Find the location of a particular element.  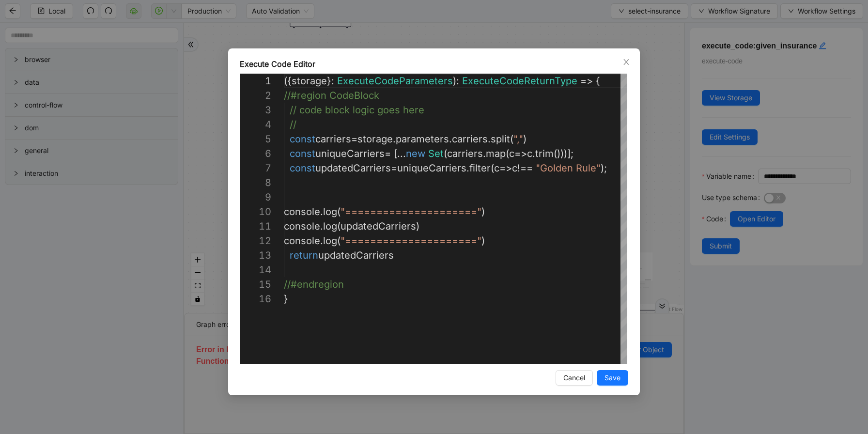

div: 5 is located at coordinates (255, 139).